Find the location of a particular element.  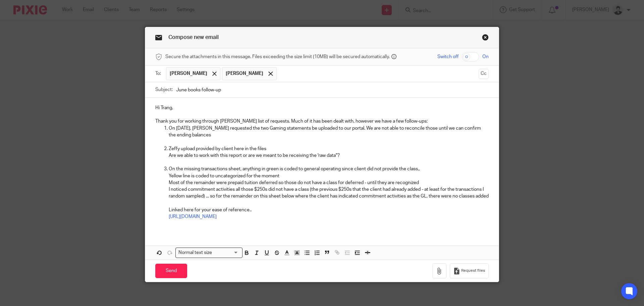

span: Switch off is located at coordinates (448, 57).